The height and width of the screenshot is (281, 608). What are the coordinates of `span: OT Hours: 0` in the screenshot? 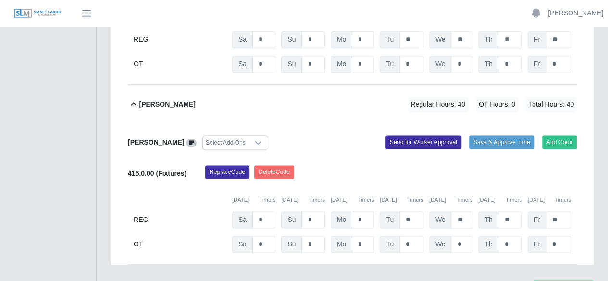 It's located at (497, 104).